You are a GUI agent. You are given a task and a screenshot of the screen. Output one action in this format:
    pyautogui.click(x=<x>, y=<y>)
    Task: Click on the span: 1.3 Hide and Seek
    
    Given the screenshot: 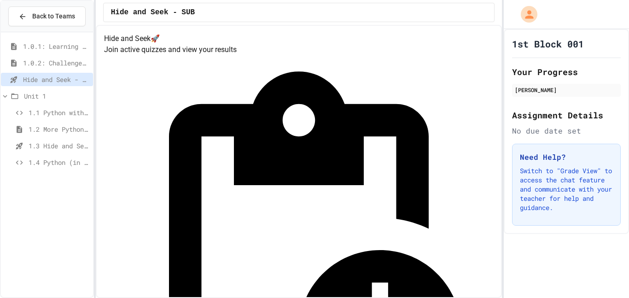 What is the action you would take?
    pyautogui.click(x=59, y=146)
    